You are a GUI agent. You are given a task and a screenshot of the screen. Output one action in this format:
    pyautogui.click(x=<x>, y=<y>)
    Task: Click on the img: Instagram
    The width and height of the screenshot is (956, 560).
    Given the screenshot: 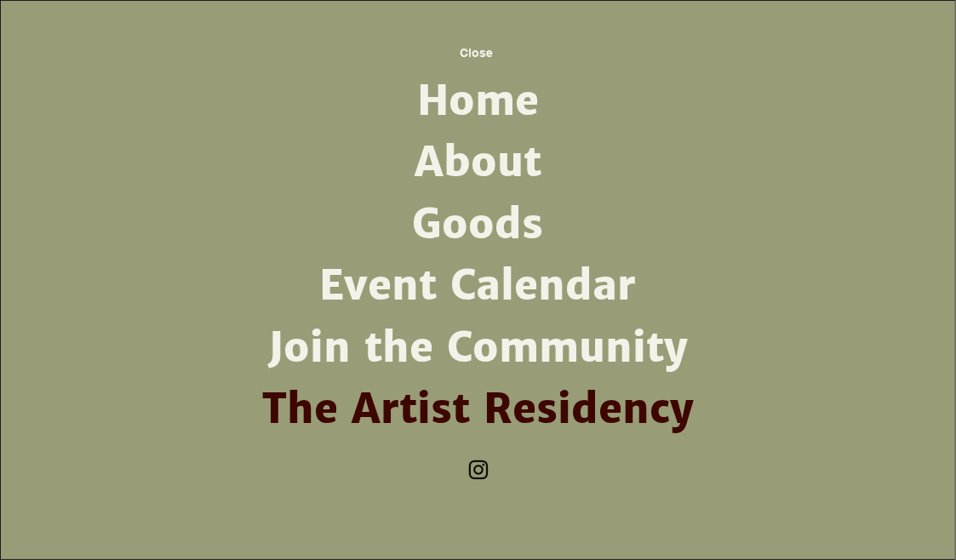 What is the action you would take?
    pyautogui.click(x=478, y=469)
    